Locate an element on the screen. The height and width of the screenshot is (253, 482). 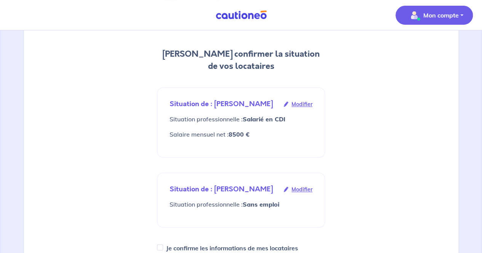
button: illu_account_valid_menu.svgMon compte is located at coordinates (434, 15).